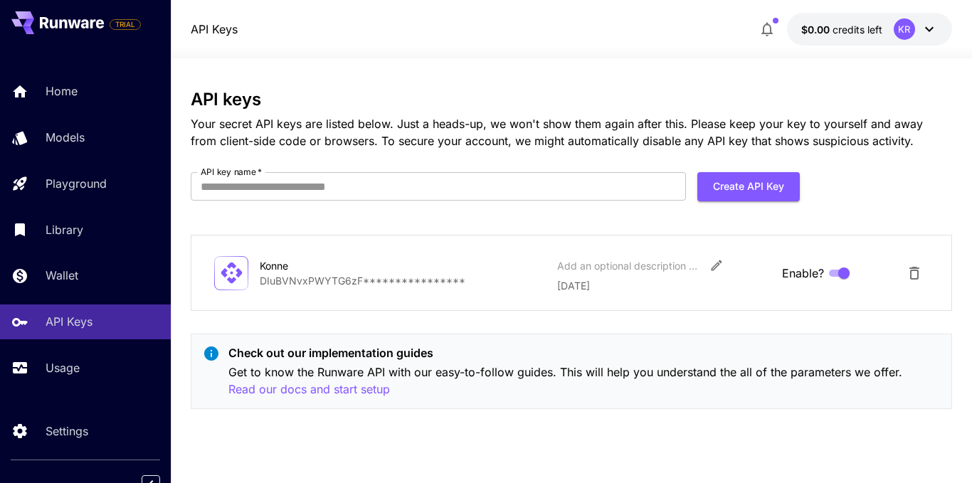 This screenshot has width=972, height=483. Describe the element at coordinates (65, 137) in the screenshot. I see `p: Models` at that location.